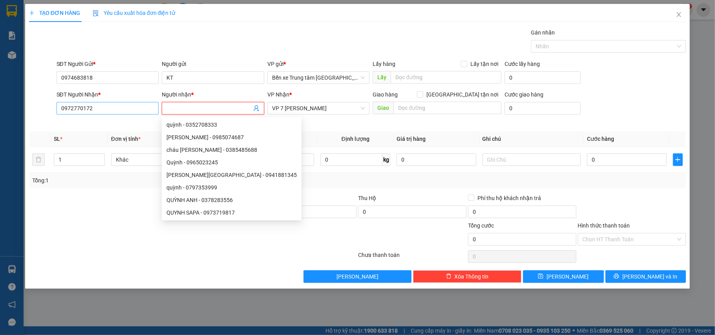 The height and width of the screenshot is (335, 715). I want to click on input: Cước lấy hàng, so click(542, 78).